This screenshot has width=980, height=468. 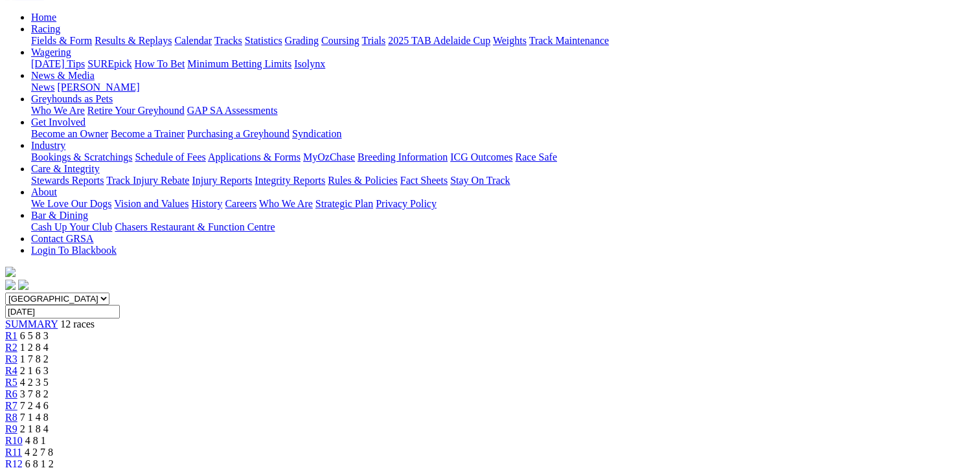 What do you see at coordinates (34, 417) in the screenshot?
I see `span: 7 1 4 8` at bounding box center [34, 417].